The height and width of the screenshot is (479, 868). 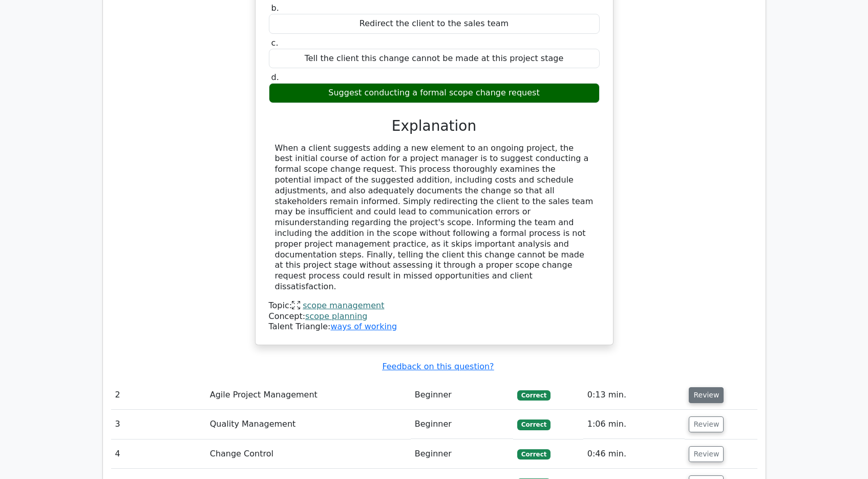 What do you see at coordinates (434, 305) in the screenshot?
I see `div: Topic:` at bounding box center [434, 305].